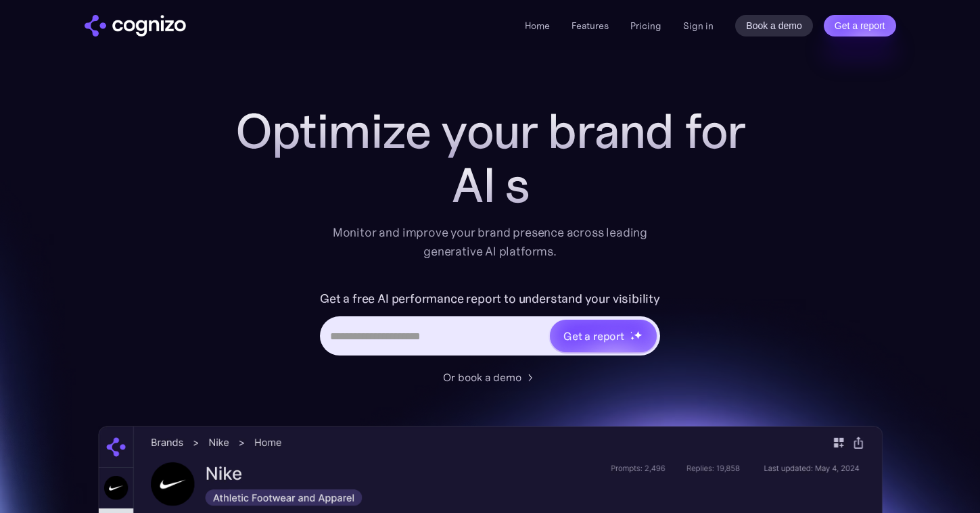 Image resolution: width=980 pixels, height=513 pixels. What do you see at coordinates (490, 242) in the screenshot?
I see `div: Monitor and improve your brand presence across leading generative AI platforms.` at bounding box center [490, 242].